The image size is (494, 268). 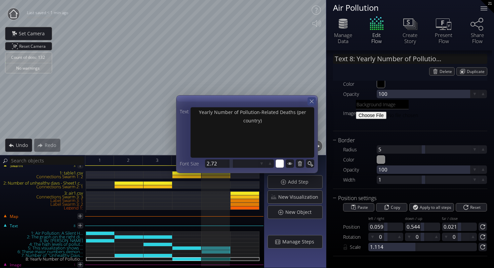 What do you see at coordinates (47, 160) in the screenshot?
I see `input: Search objects` at bounding box center [47, 160].